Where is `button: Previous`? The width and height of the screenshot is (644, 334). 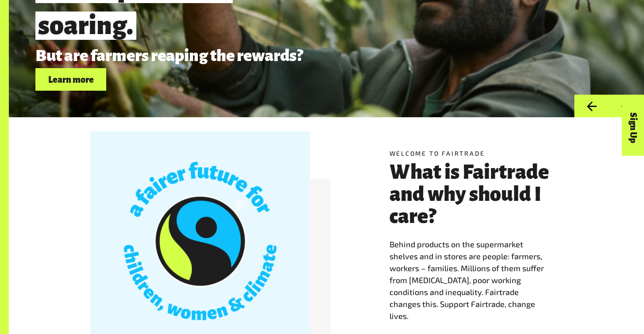
button: Previous is located at coordinates (591, 106).